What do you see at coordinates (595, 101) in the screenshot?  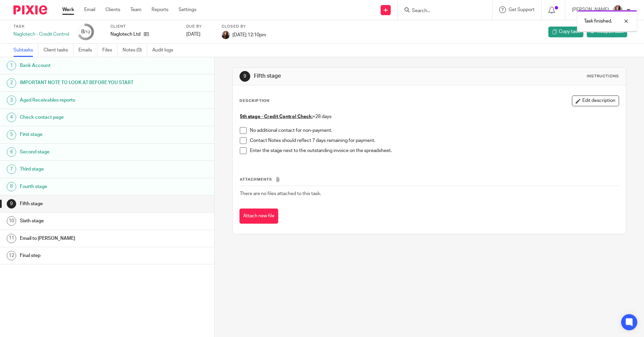 I see `button: Edit description` at bounding box center [595, 101].